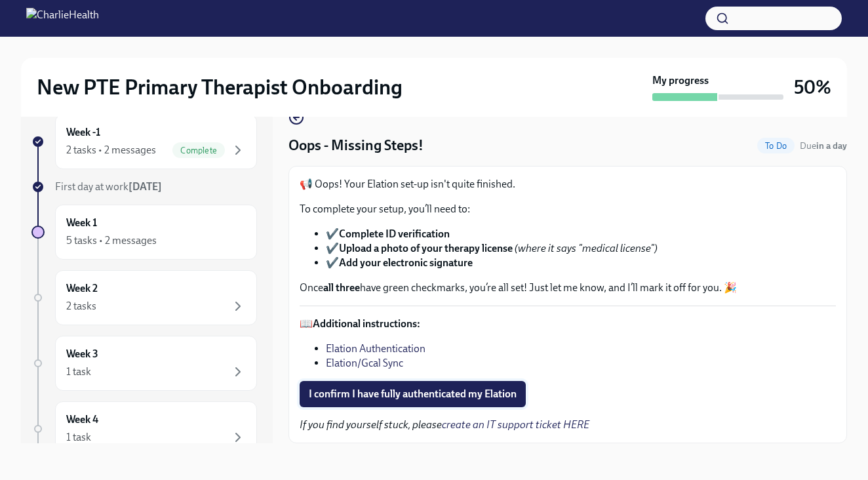  I want to click on h6: Week 3, so click(82, 354).